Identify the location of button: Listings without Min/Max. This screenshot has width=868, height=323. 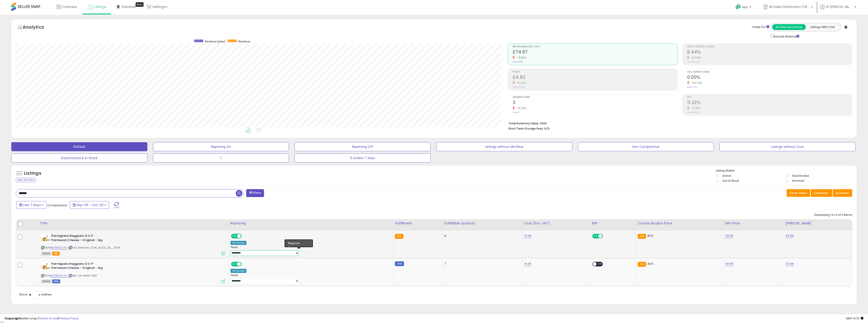
(504, 147).